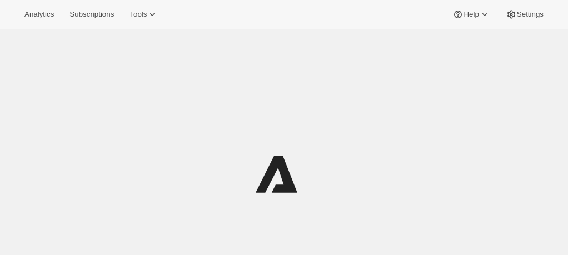 The image size is (568, 255). Describe the element at coordinates (92, 14) in the screenshot. I see `span: Subscriptions` at that location.